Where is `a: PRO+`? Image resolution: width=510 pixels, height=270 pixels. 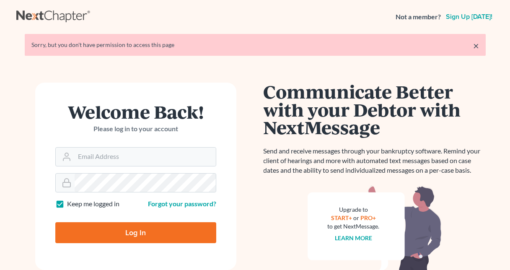 a: PRO+ is located at coordinates (368, 217).